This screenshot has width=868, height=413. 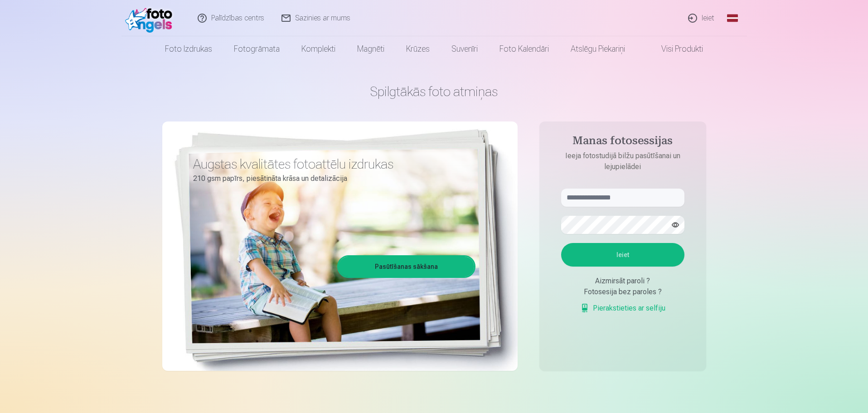 What do you see at coordinates (464, 49) in the screenshot?
I see `a: Suvenīri` at bounding box center [464, 49].